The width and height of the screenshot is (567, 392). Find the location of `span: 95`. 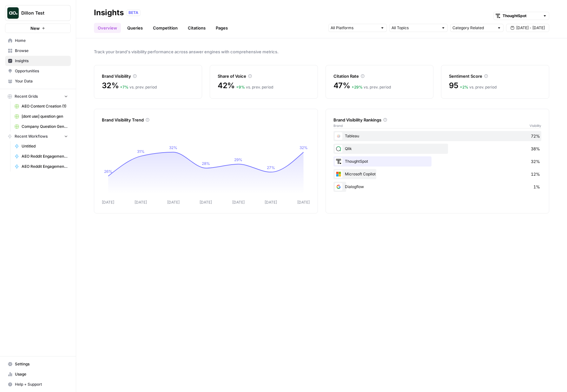

span: 95 is located at coordinates (454, 85).